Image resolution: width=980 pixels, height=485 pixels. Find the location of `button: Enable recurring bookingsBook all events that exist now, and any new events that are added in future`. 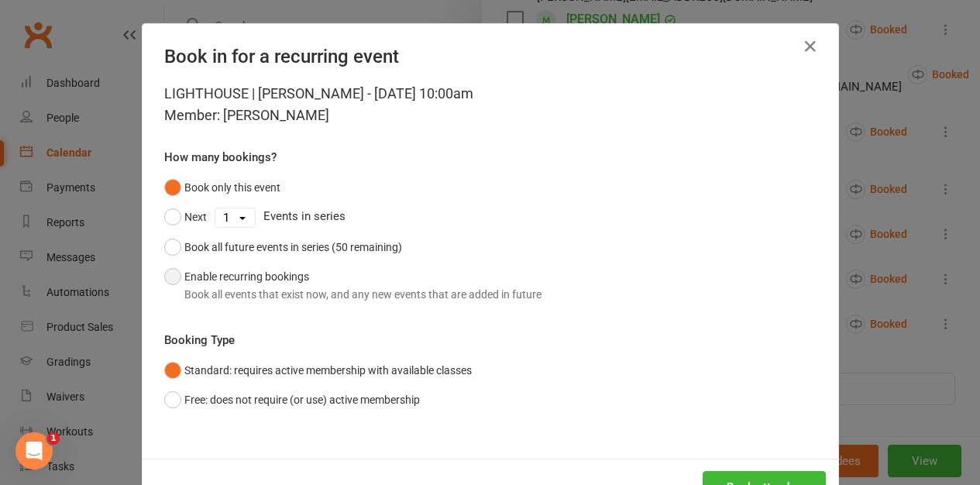

button: Enable recurring bookingsBook all events that exist now, and any new events that are added in future is located at coordinates (352, 285).